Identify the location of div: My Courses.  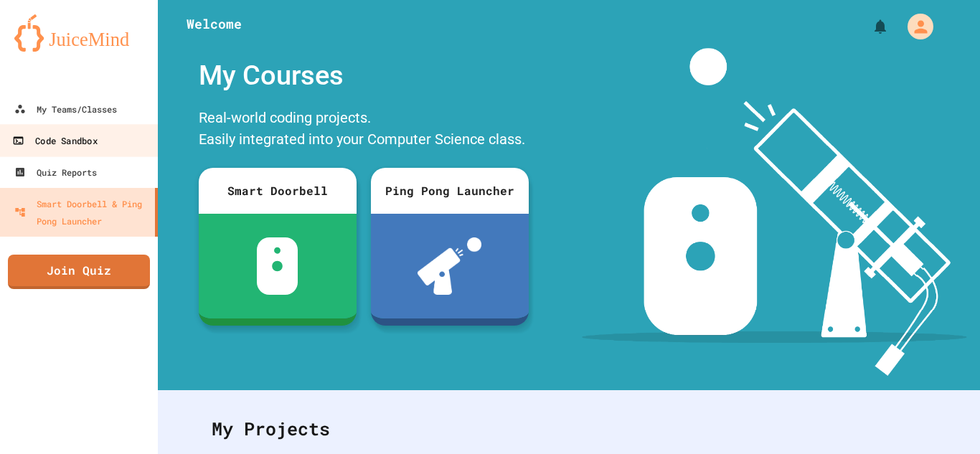
(364, 76).